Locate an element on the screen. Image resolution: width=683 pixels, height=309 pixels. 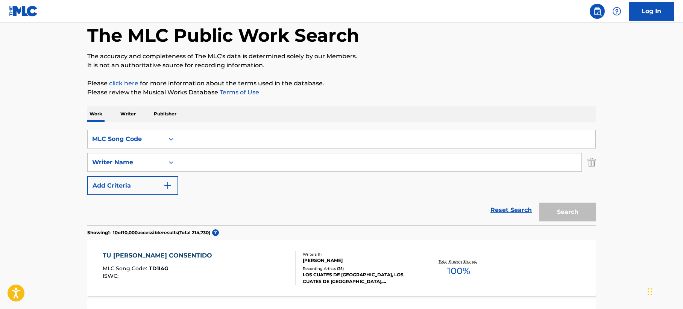
span: 100 % is located at coordinates (459, 271).